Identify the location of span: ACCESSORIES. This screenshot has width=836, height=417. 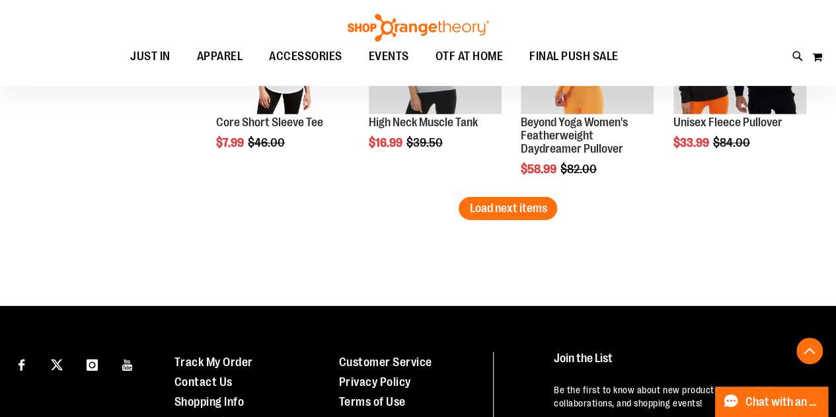
(305, 56).